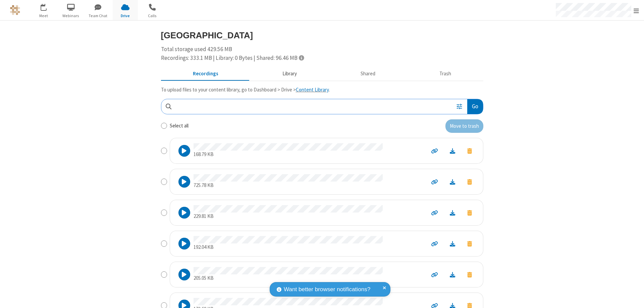 Image resolution: width=644 pixels, height=308 pixels. What do you see at coordinates (368, 74) in the screenshot?
I see `button: Shared during meetings` at bounding box center [368, 74].